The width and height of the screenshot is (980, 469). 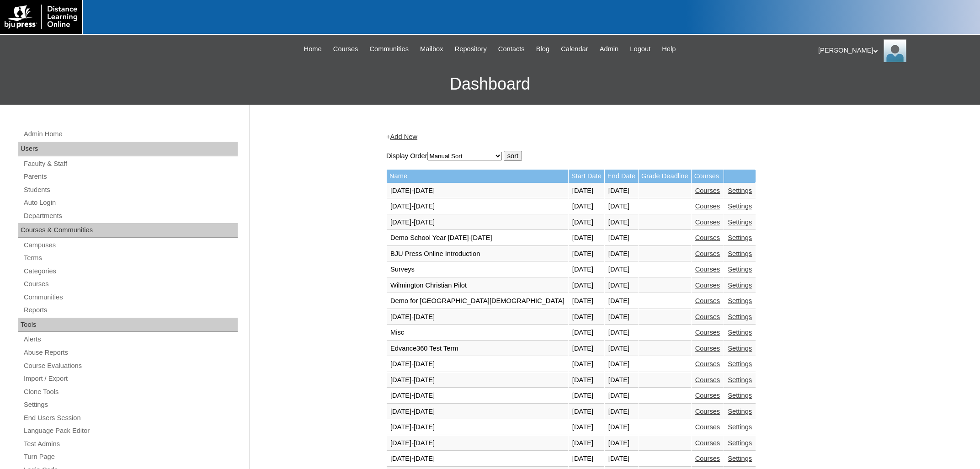 What do you see at coordinates (389, 49) in the screenshot?
I see `span: Communities` at bounding box center [389, 49].